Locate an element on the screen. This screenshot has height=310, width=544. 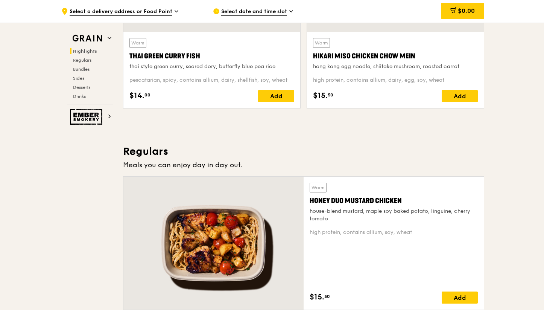
h3: Regulars is located at coordinates (304, 151).